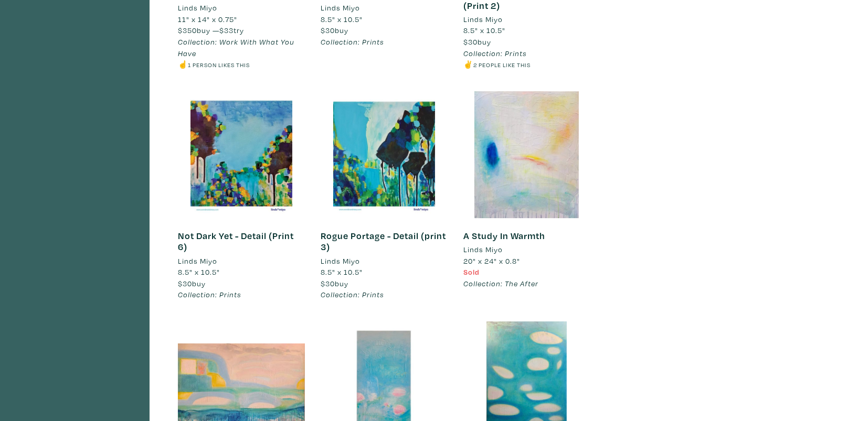 This screenshot has height=421, width=868. Describe the element at coordinates (219, 65) in the screenshot. I see `small: 1 person likes this` at that location.